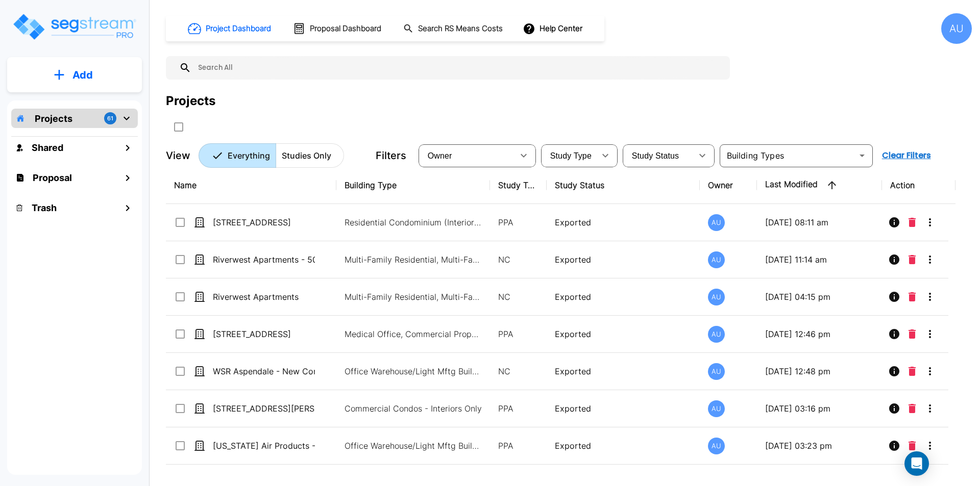 This screenshot has width=980, height=486. I want to click on p: Residential Condominium (Interior Only), so click(414, 223).